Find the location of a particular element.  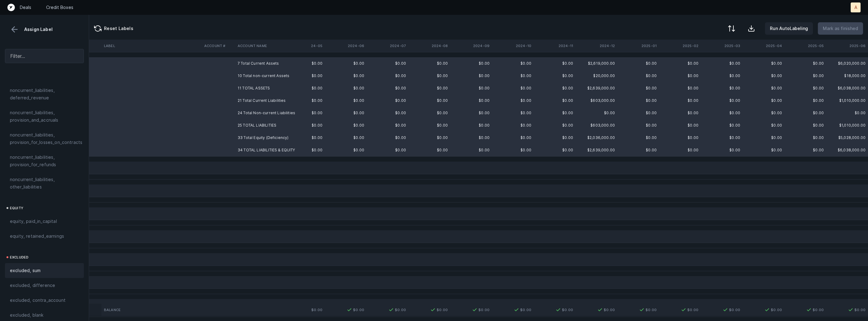

th: 2024-06 is located at coordinates (346, 46).